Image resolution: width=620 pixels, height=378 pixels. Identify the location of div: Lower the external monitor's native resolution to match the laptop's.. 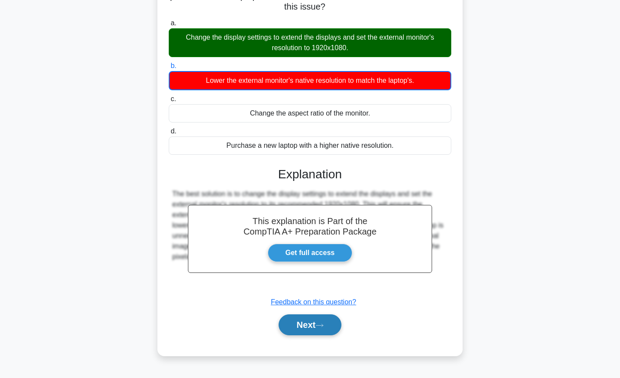
(310, 81).